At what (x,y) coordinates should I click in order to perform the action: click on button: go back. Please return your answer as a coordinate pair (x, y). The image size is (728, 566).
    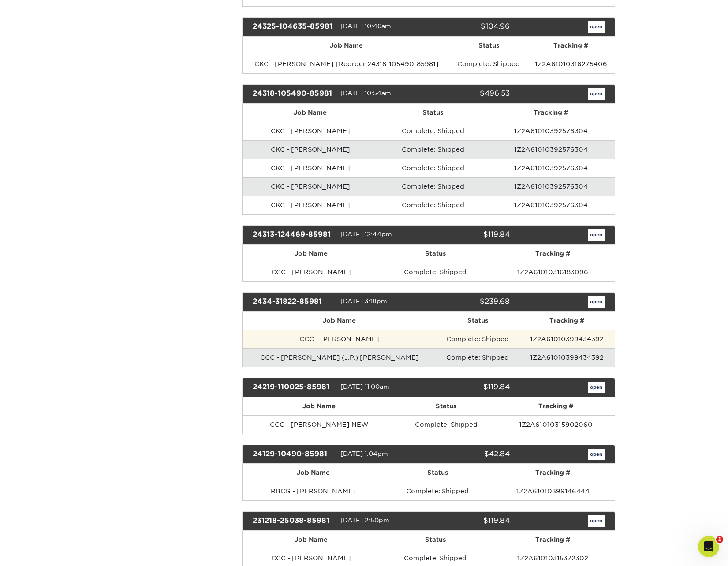
    Looking at the image, I should click on (14, 12).